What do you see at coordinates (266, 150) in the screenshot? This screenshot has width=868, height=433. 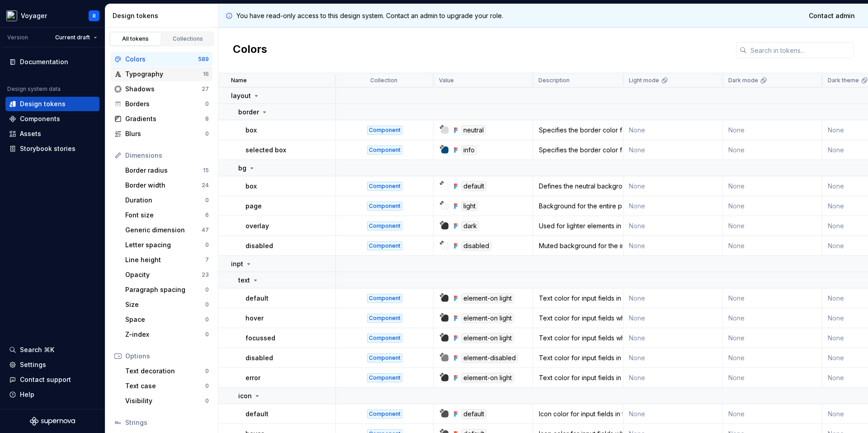 I see `p: selected box` at bounding box center [266, 150].